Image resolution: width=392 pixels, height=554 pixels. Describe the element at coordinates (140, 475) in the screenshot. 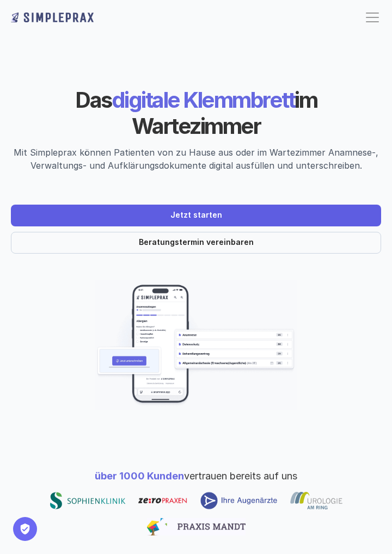

I see `span: über 1000 Kunden` at that location.